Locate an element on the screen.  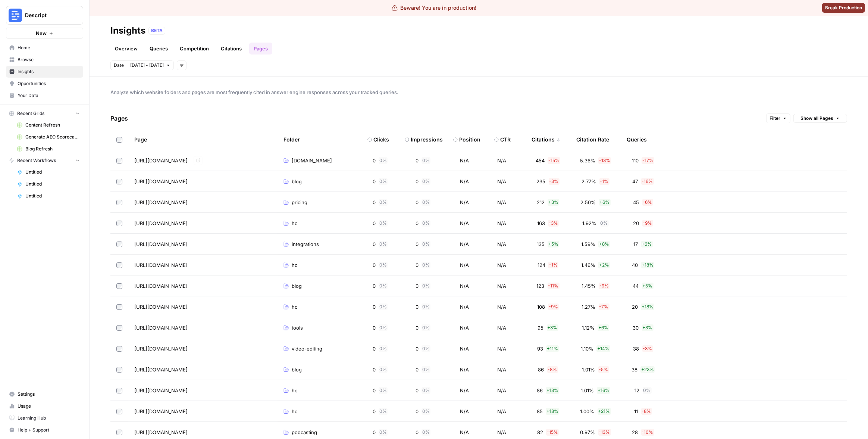
span: Browse is located at coordinates (48, 59).